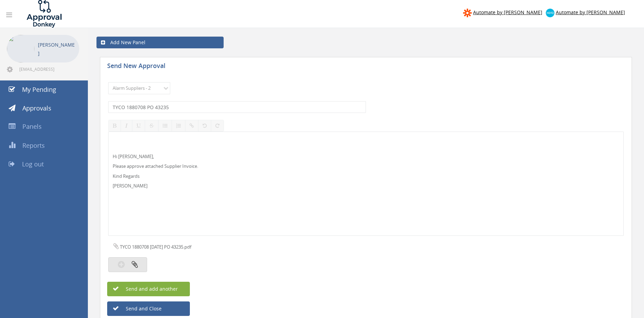 The image size is (644, 318). I want to click on a: Add New Panel, so click(160, 43).